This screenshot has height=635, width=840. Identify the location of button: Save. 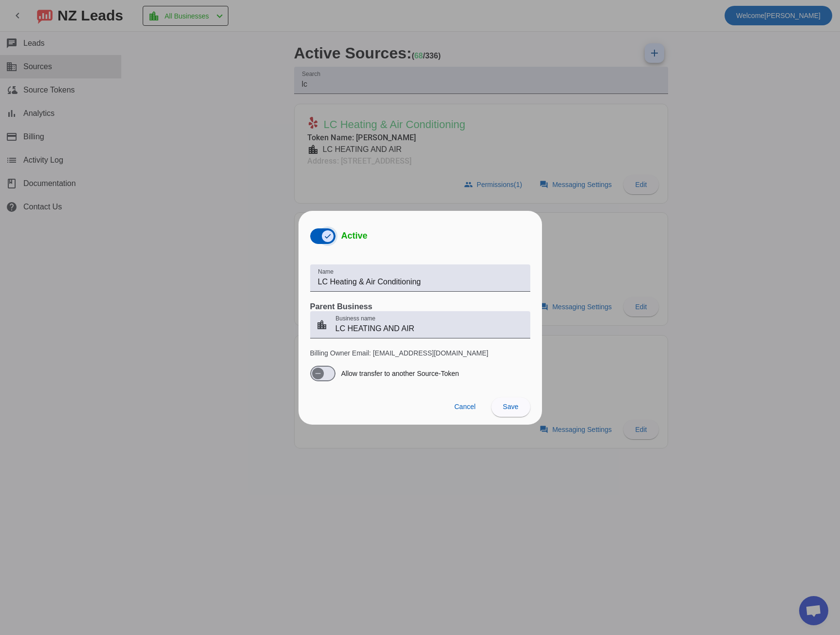
(511, 407).